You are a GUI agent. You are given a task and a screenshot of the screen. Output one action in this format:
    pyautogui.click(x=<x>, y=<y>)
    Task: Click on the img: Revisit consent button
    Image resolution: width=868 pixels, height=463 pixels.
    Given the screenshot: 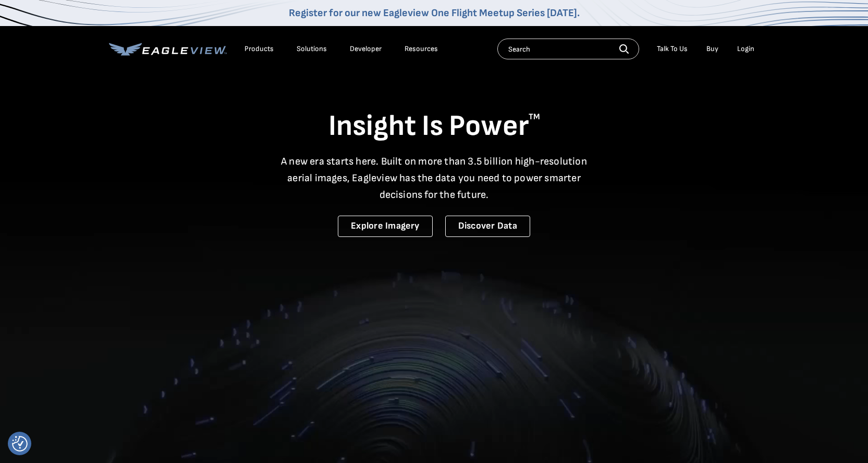 What is the action you would take?
    pyautogui.click(x=20, y=444)
    